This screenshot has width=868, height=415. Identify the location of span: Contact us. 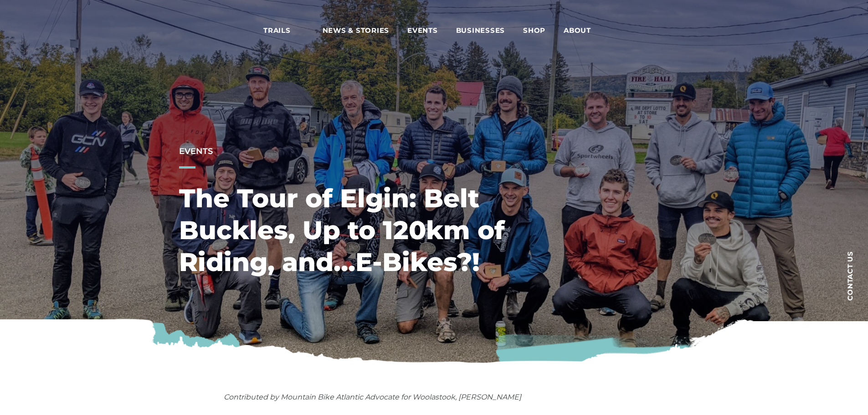
(850, 276).